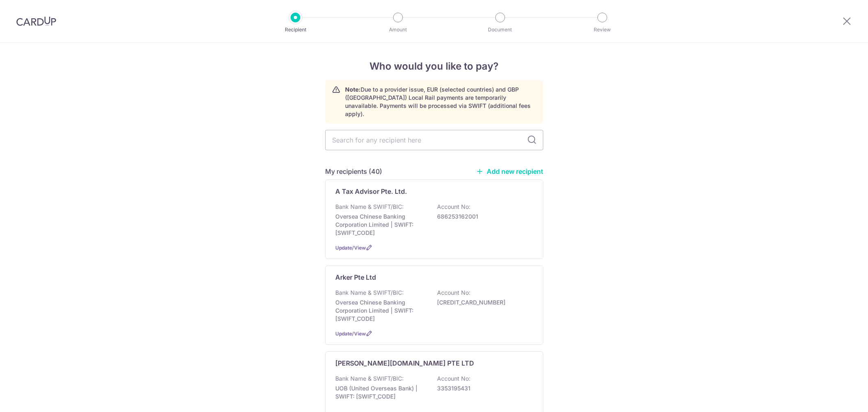  What do you see at coordinates (500, 30) in the screenshot?
I see `p: Document` at bounding box center [500, 30].